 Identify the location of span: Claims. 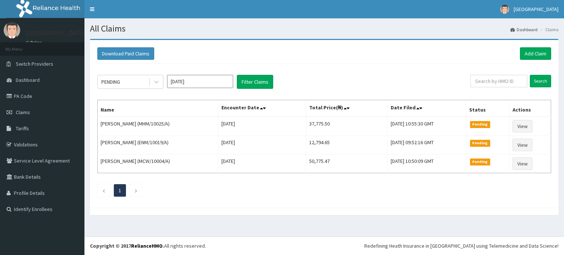
(23, 112).